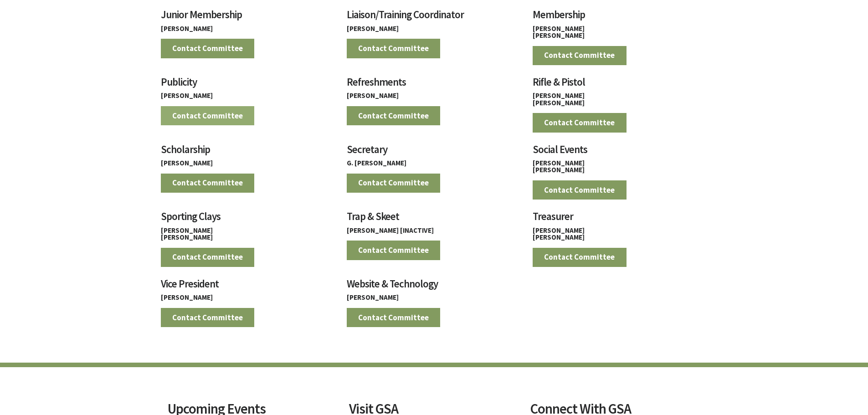 Image resolution: width=868 pixels, height=415 pixels. What do you see at coordinates (247, 16) in the screenshot?
I see `h3: Junior Membership` at bounding box center [247, 16].